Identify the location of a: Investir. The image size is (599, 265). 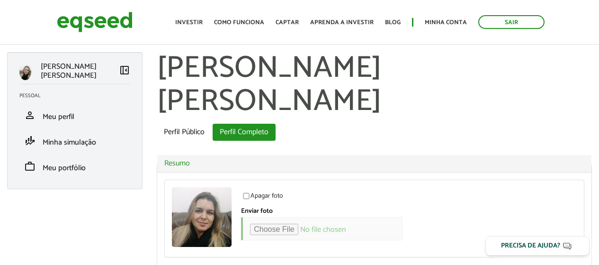
(189, 22).